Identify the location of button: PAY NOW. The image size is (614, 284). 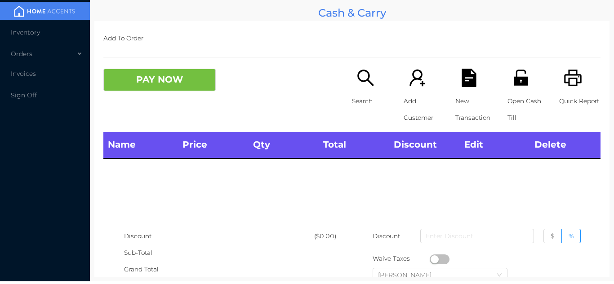
(159, 80).